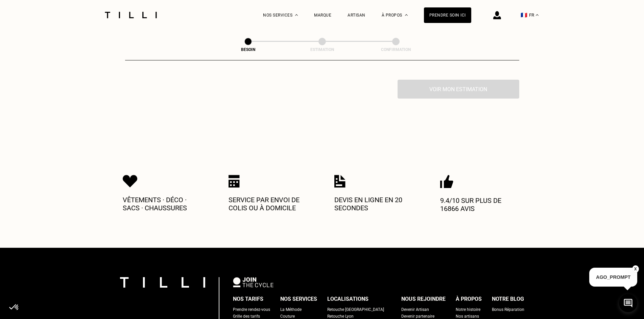 The image size is (644, 319). Describe the element at coordinates (375, 204) in the screenshot. I see `p: Devis en ligne en 20 secondes` at that location.